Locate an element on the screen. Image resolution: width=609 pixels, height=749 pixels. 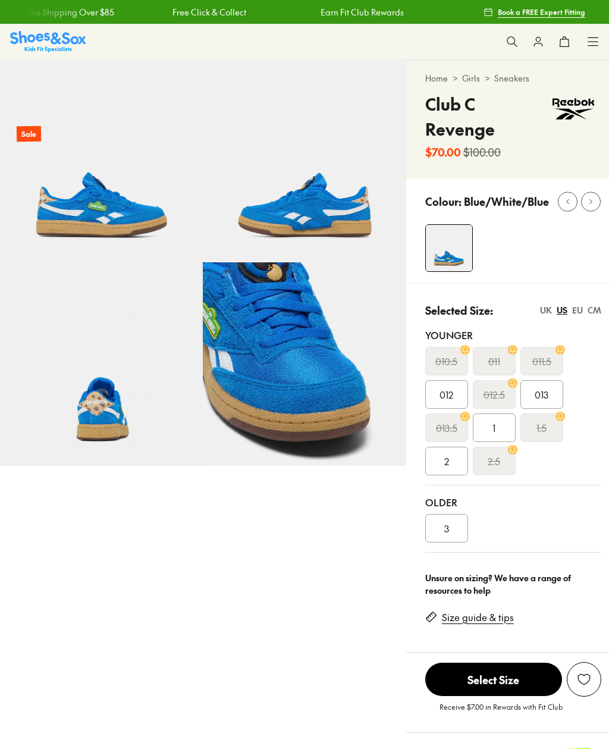
a: Shoes & Sox is located at coordinates (48, 41).